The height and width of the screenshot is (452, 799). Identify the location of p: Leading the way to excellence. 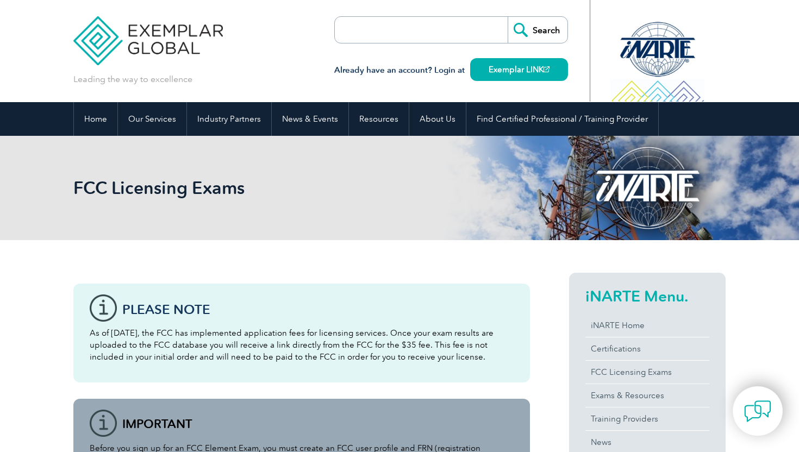
(133, 79).